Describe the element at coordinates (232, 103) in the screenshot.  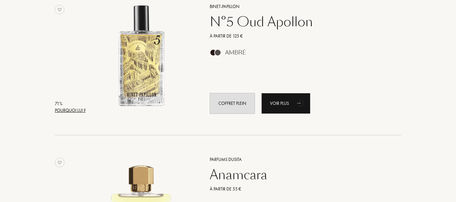
I see `div: Coffret plein` at that location.